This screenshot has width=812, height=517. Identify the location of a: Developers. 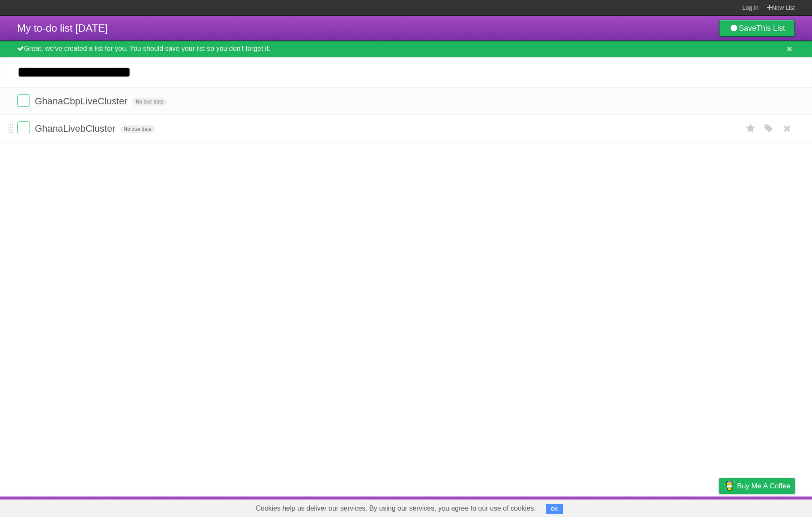
(651, 507).